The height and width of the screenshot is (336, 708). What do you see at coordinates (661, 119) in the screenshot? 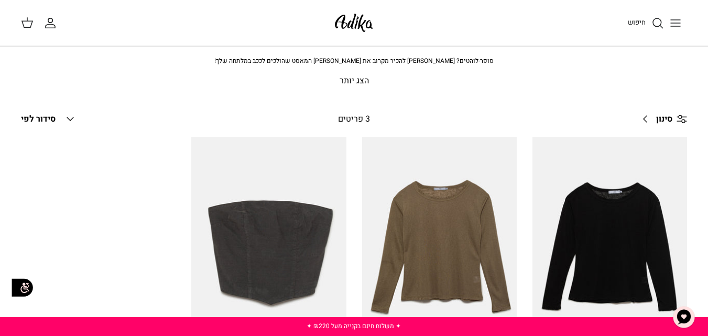
I see `a: סינון` at bounding box center [661, 119].